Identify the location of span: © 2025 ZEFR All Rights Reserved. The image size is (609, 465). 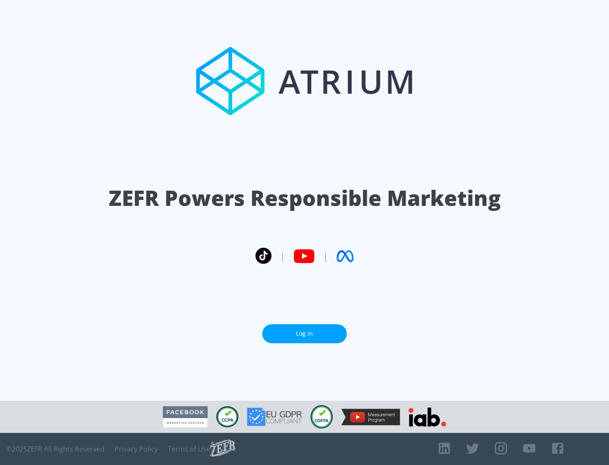
(55, 449).